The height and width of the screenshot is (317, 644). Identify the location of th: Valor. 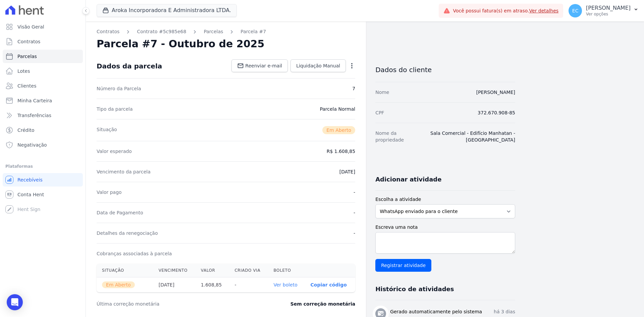
(212, 270).